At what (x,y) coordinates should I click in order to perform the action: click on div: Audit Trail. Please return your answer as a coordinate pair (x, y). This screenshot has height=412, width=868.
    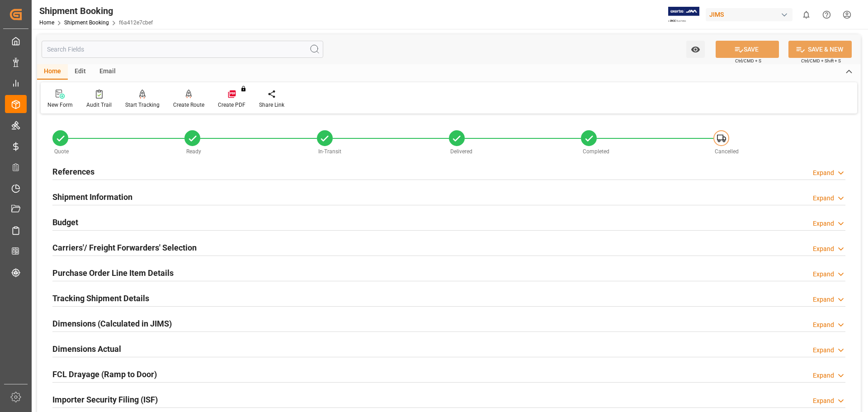
    Looking at the image, I should click on (99, 105).